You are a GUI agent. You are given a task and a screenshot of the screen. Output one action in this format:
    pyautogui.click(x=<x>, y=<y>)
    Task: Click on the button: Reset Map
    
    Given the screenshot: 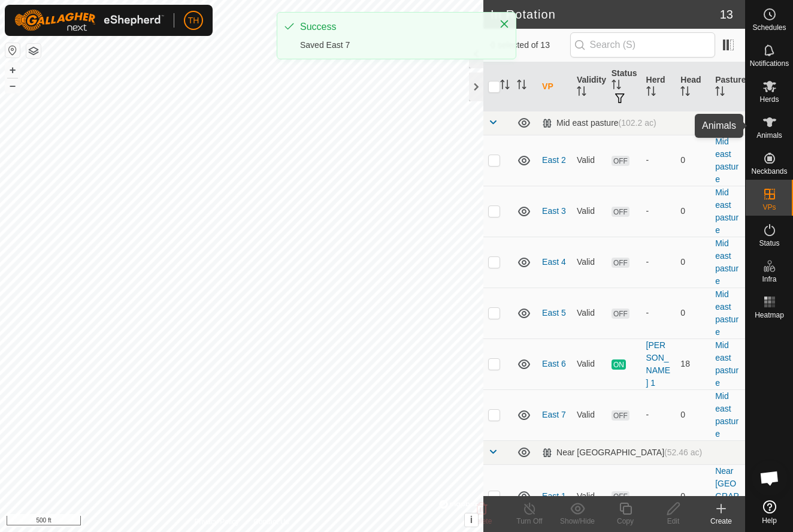 What is the action you would take?
    pyautogui.click(x=12, y=50)
    